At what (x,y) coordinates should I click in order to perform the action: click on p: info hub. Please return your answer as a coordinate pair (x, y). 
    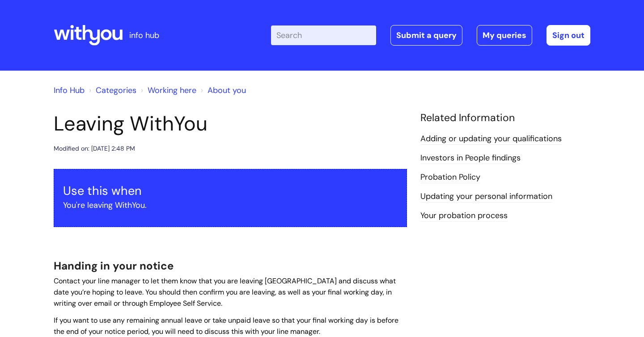
    Looking at the image, I should click on (144, 35).